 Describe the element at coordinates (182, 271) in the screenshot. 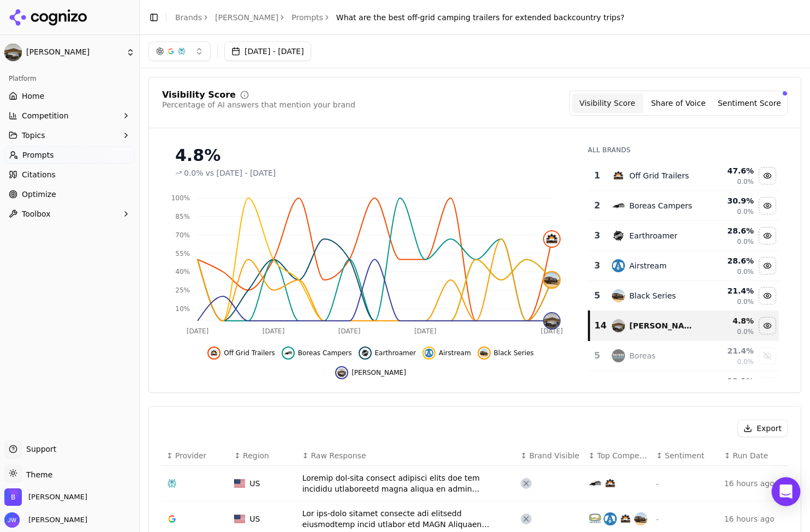

I see `tspan: 40%` at that location.